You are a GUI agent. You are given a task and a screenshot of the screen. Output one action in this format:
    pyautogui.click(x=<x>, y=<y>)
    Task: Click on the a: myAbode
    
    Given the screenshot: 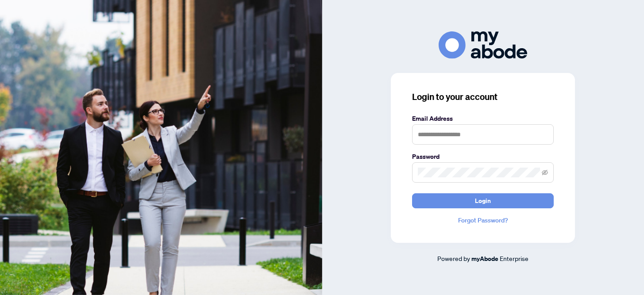 What is the action you would take?
    pyautogui.click(x=485, y=259)
    